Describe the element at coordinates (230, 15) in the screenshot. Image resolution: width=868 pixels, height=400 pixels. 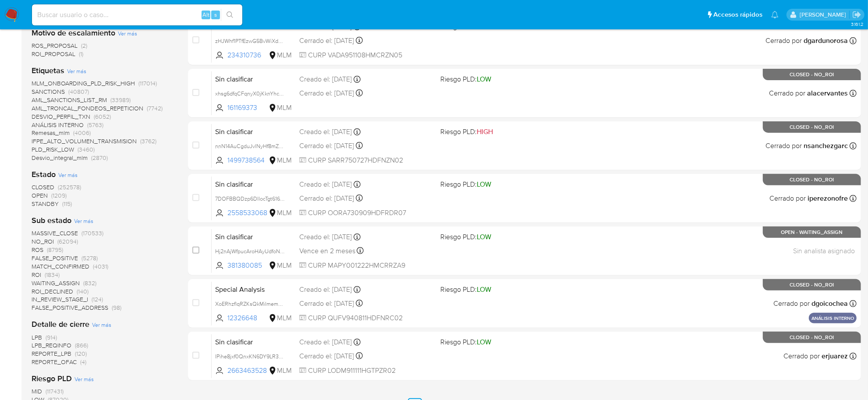
I see `button: search-icon` at that location.